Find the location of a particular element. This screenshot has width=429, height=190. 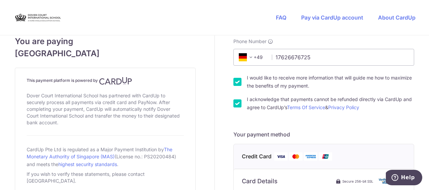

a: Privacy Policy is located at coordinates (344, 107).